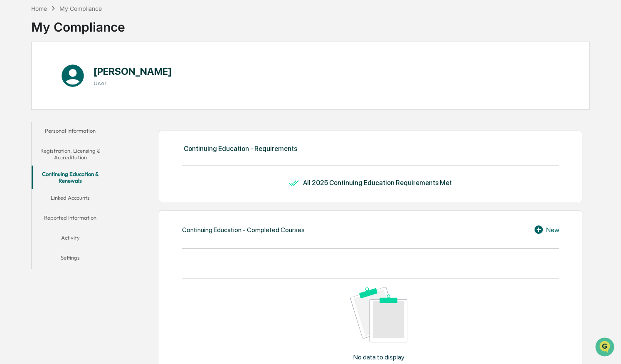 The image size is (621, 364). I want to click on button: Linked Accounts, so click(70, 199).